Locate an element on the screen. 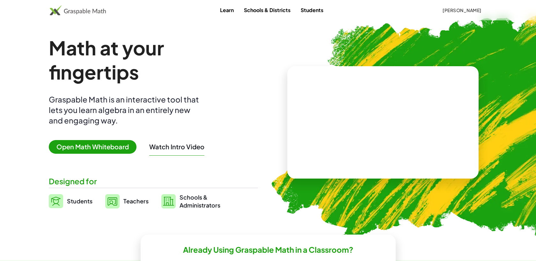  video: What is this? This is dynamic math notation. Dynamic math notation plays a central role in how Gr... is located at coordinates (383, 123).